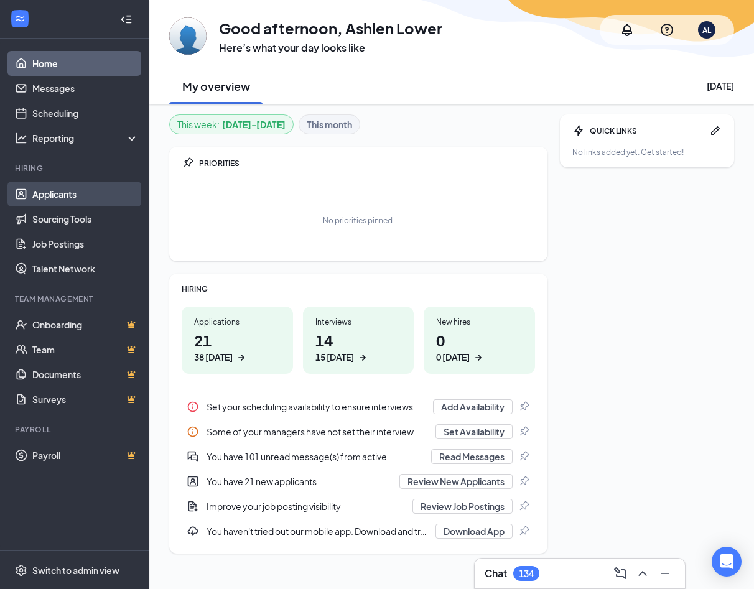 The width and height of the screenshot is (754, 589). What do you see at coordinates (367, 163) in the screenshot?
I see `div: PRIORITIES` at bounding box center [367, 163].